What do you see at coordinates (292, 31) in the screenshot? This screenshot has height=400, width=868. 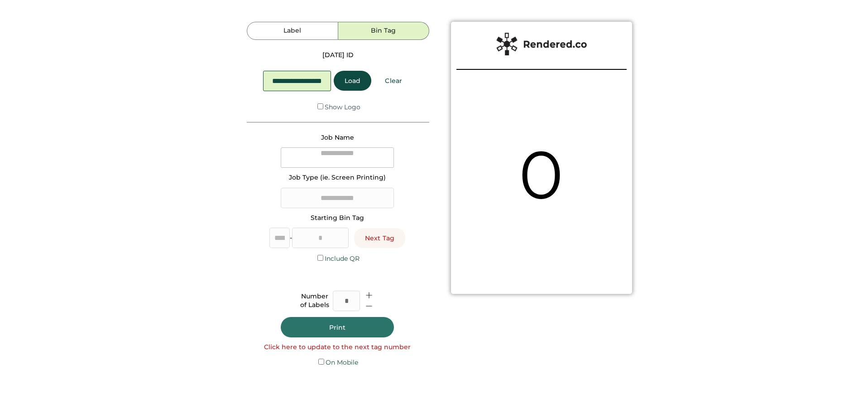 I see `button: Label` at bounding box center [292, 31].